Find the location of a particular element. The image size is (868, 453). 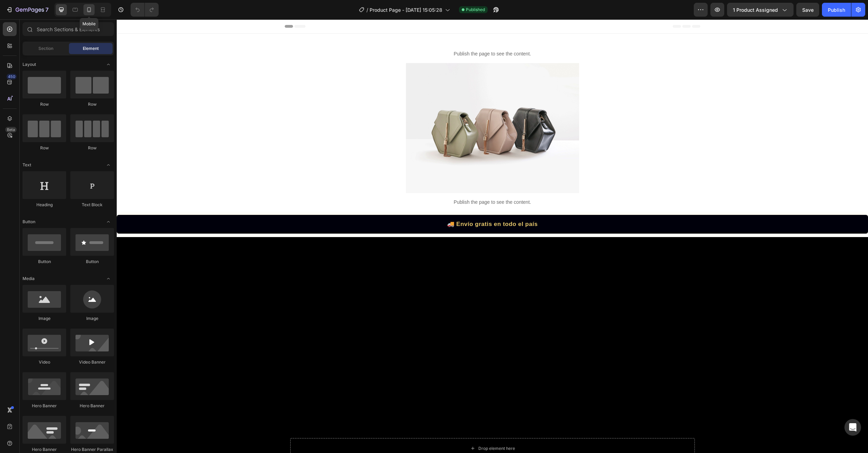

span: 1 product assigned is located at coordinates (755, 10).